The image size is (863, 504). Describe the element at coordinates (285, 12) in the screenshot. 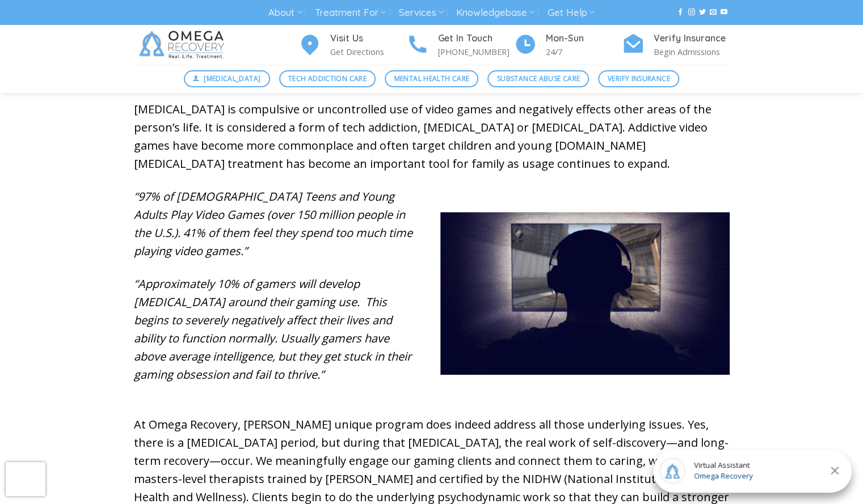

I see `a: About` at that location.